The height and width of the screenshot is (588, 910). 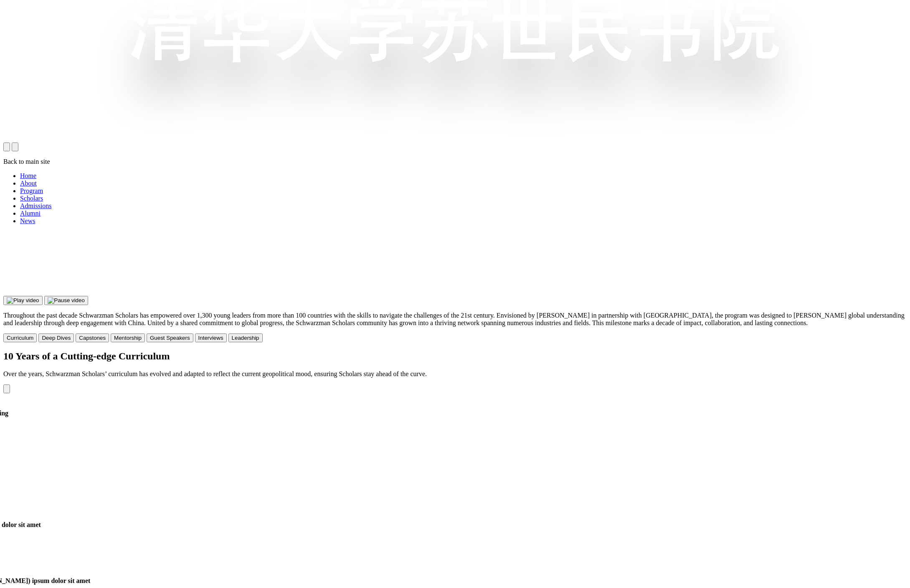 I want to click on h2: 10 Years of a Cutting-edge Curriculum, so click(x=455, y=356).